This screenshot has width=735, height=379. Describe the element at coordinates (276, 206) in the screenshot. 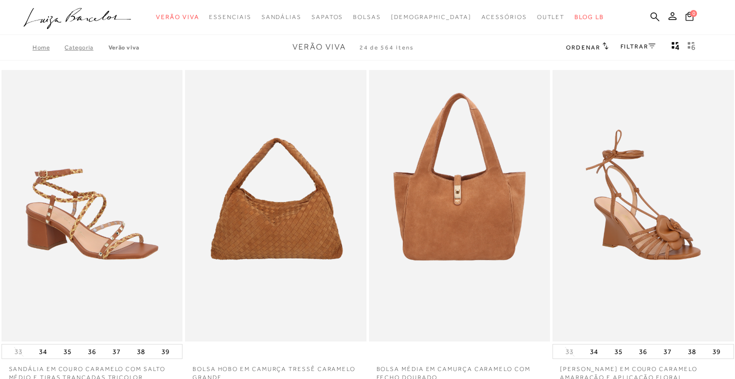

I see `a: BOLSA HOBO EM CAMURÇA TRESSÊ CARAMELO GRANDE BOLSA HOBO EM CAMURÇA TRESSÊ CARAMELO GRANDE` at that location.